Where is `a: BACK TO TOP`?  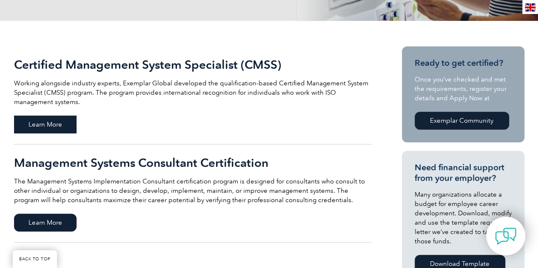 a: BACK TO TOP is located at coordinates (35, 259).